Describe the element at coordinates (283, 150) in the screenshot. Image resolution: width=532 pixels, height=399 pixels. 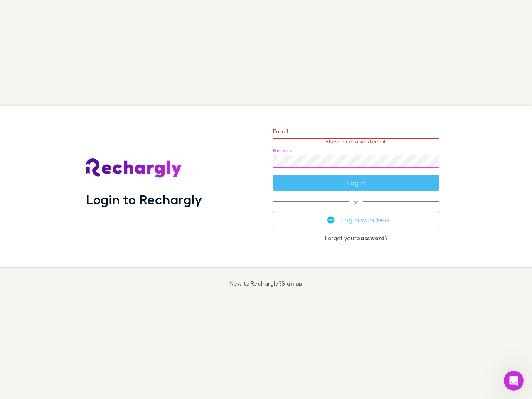
I see `label: Password` at that location.